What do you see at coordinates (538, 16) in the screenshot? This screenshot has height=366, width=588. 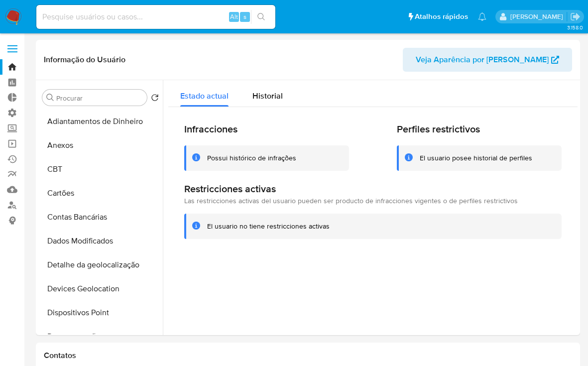 I see `p: adriano.brito@mercadolivre.com` at bounding box center [538, 16].